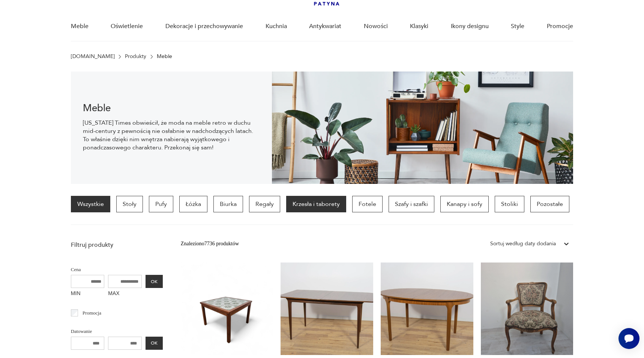 Image resolution: width=644 pixels, height=358 pixels. Describe the element at coordinates (90, 204) in the screenshot. I see `a: Wszystkie` at that location.